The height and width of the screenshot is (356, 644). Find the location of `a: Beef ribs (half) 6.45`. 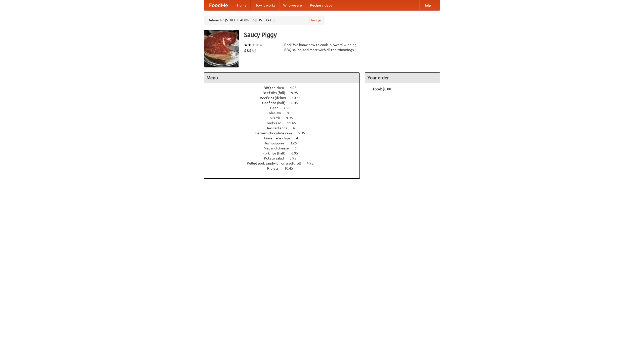

a: Beef ribs (half) 6.45 is located at coordinates (284, 103).